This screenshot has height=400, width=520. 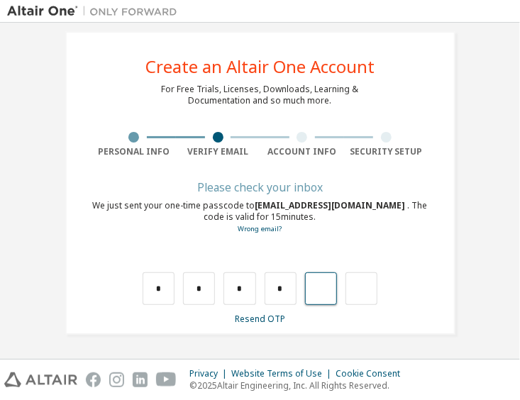 I want to click on img: facebook.svg, so click(x=93, y=379).